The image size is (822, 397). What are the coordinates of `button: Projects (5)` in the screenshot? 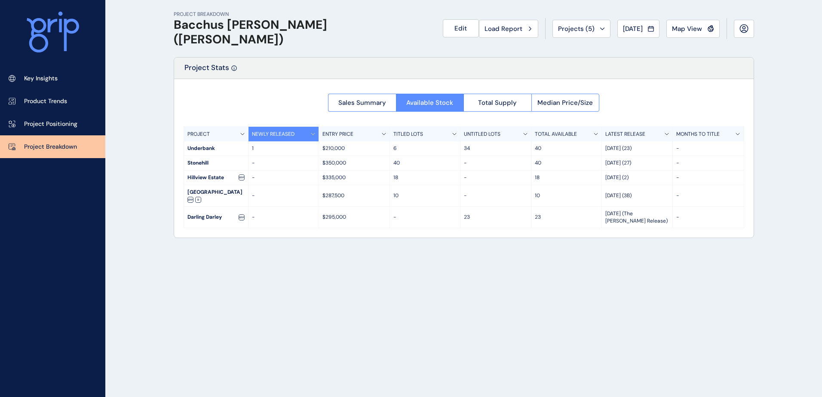 It's located at (582, 29).